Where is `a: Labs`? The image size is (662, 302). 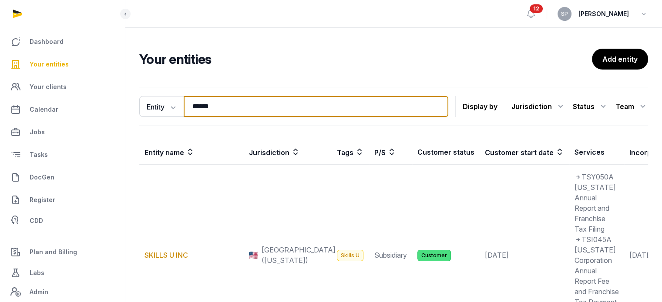
a: Labs is located at coordinates (62, 273).